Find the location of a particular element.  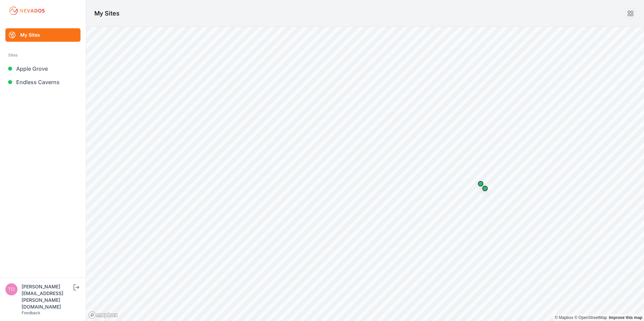

a: Mapbox is located at coordinates (563, 317).